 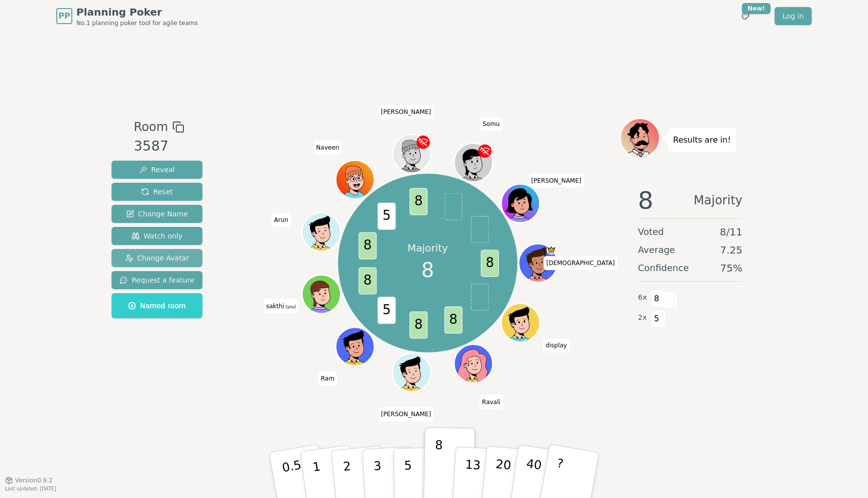 What do you see at coordinates (151, 127) in the screenshot?
I see `span: Room` at bounding box center [151, 127].